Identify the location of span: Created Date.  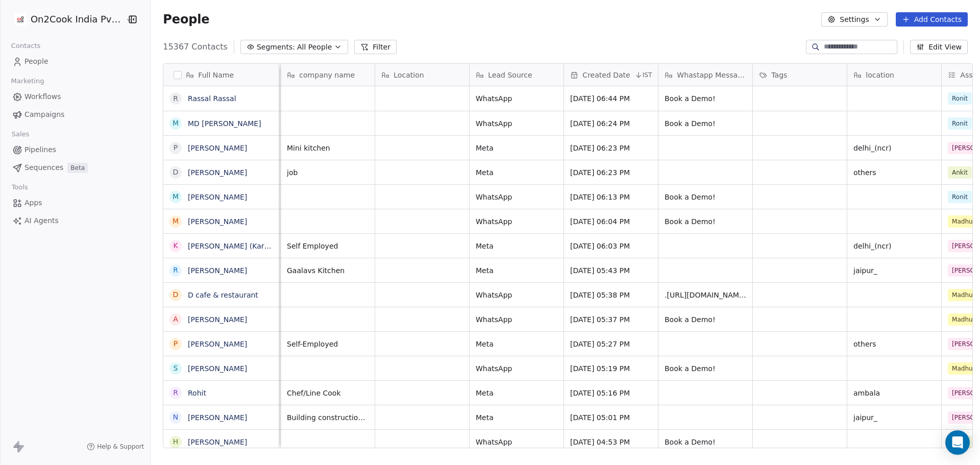
(606, 75).